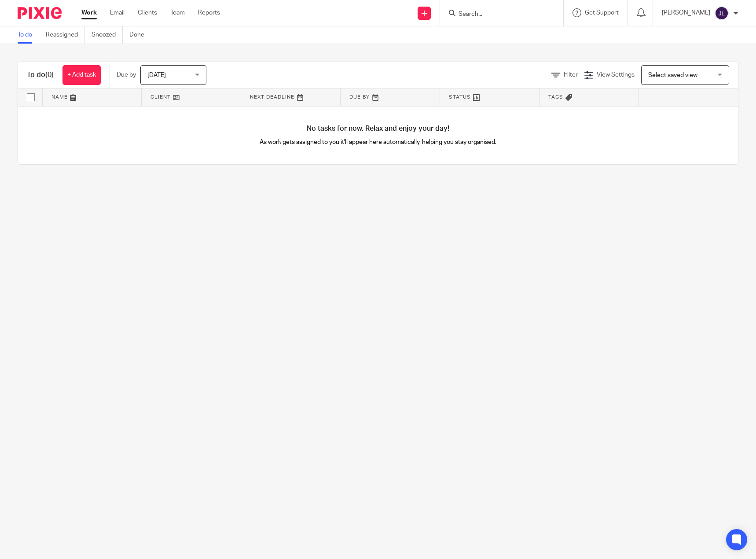 This screenshot has width=756, height=559. Describe the element at coordinates (378, 142) in the screenshot. I see `p: As work gets assigned to you it'll appear here automatically, helping you stay organised.` at that location.